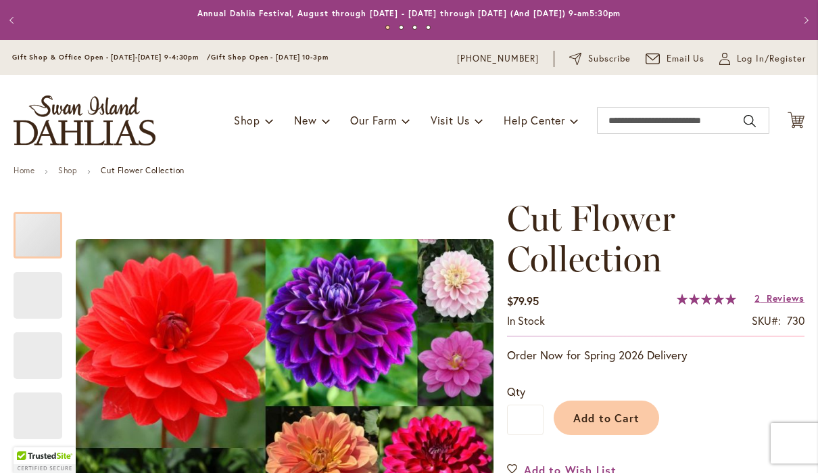 The image size is (818, 473). Describe the element at coordinates (609, 59) in the screenshot. I see `span: Subscribe` at that location.